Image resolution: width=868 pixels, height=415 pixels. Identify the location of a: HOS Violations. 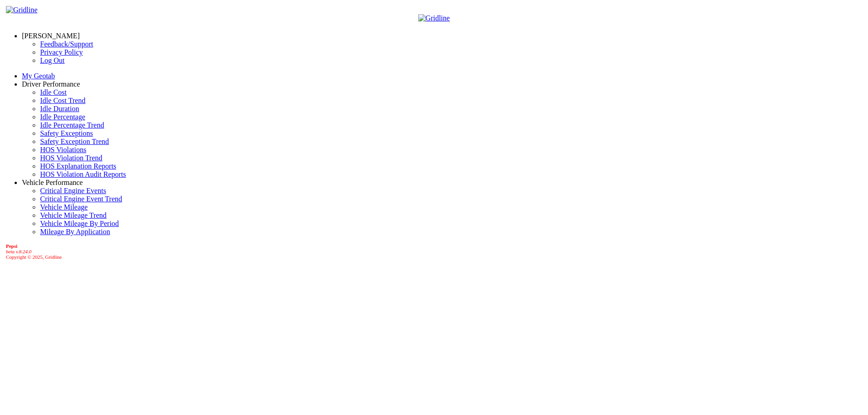
(63, 150).